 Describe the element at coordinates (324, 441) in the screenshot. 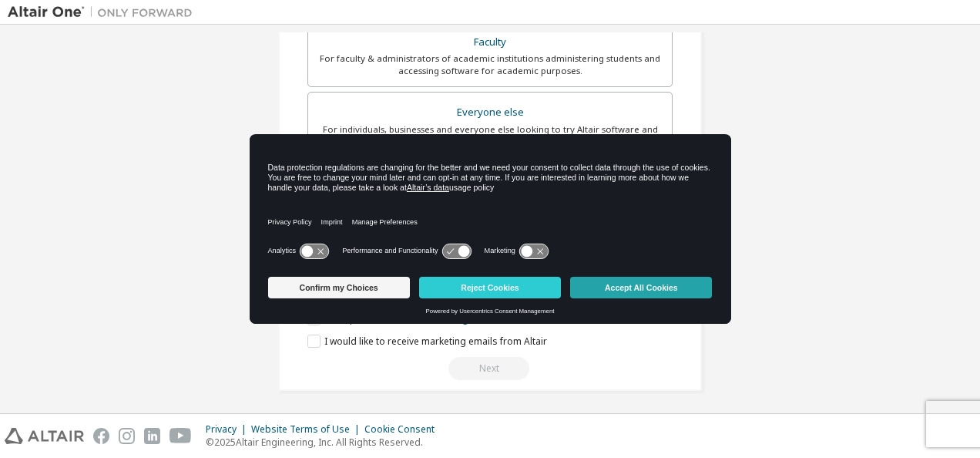

I see `p: © 2025 Altair Engineering, Inc. All Rights Reserved.` at that location.